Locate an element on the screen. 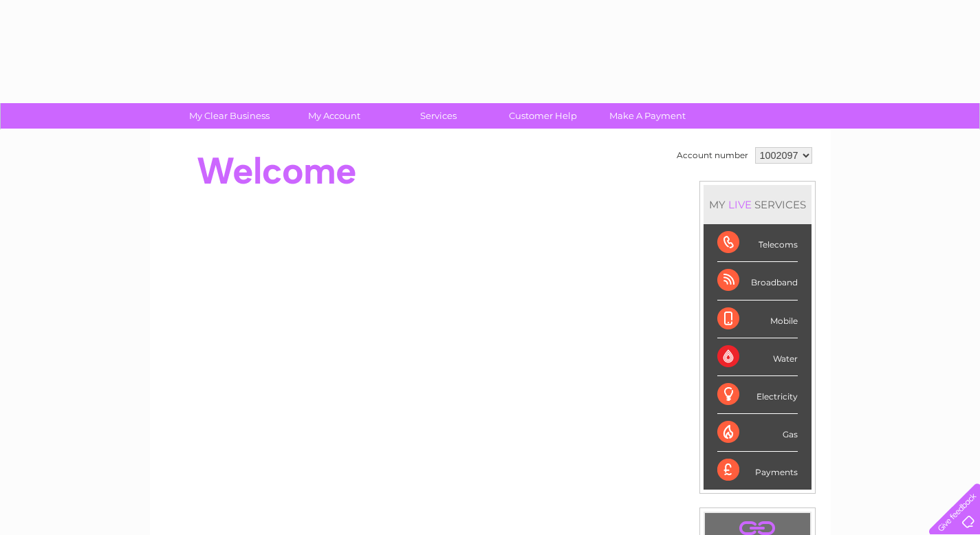 This screenshot has height=535, width=980. div: Broadband is located at coordinates (757, 280).